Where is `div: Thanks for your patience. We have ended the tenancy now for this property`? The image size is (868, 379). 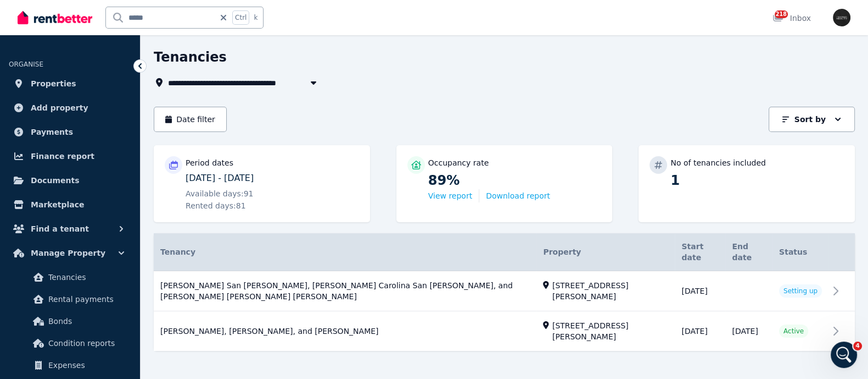 div: Thanks for your patience. We have ended the tenancy now for this property is located at coordinates (95, 95).